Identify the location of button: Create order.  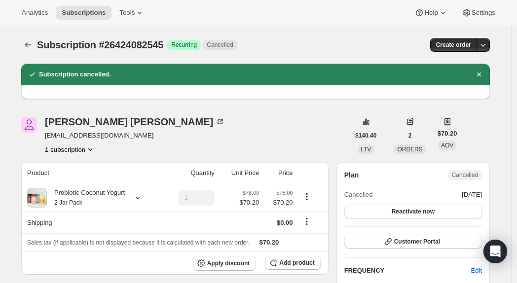
(453, 45).